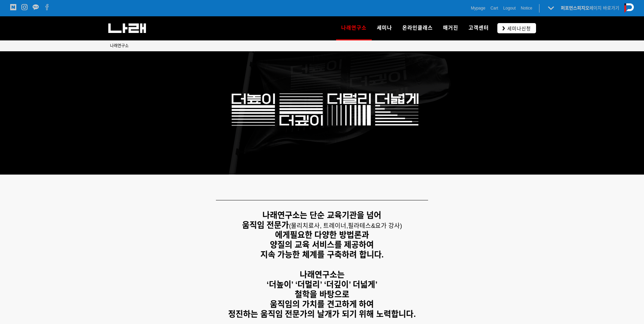 This screenshot has width=644, height=324. I want to click on a: 세미나신청, so click(517, 28).